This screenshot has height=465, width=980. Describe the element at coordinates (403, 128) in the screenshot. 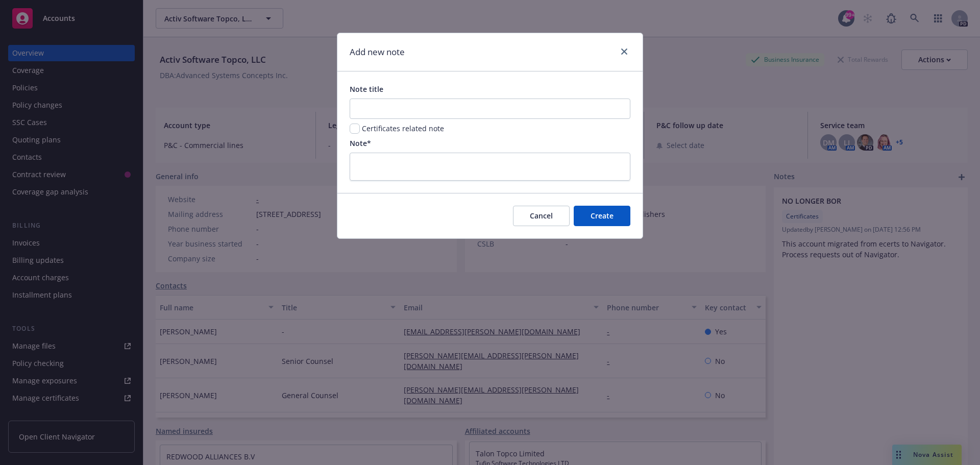

I see `span: Certificates related note` at that location.